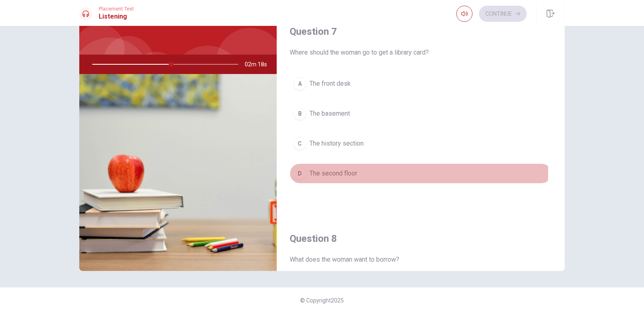 This screenshot has width=644, height=313. Describe the element at coordinates (421, 260) in the screenshot. I see `span: What does the woman want to borrow?` at that location.